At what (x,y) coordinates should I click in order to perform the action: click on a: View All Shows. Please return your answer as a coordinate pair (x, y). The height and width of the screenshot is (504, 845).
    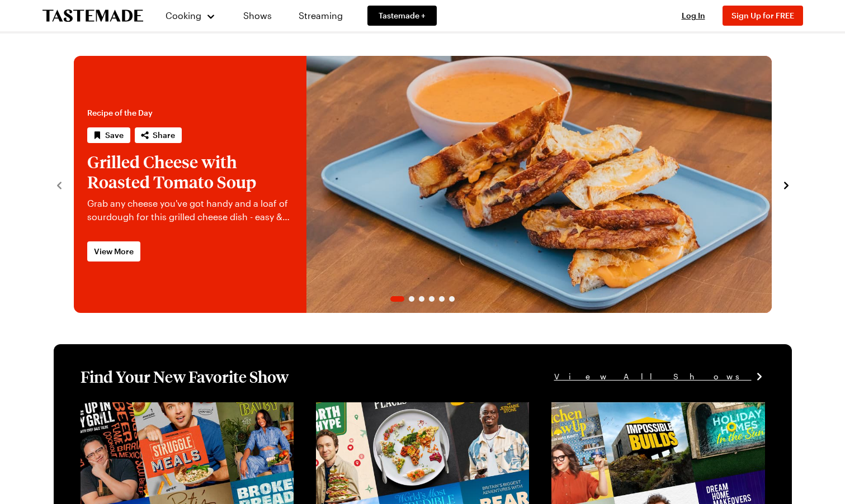
    Looking at the image, I should click on (660, 377).